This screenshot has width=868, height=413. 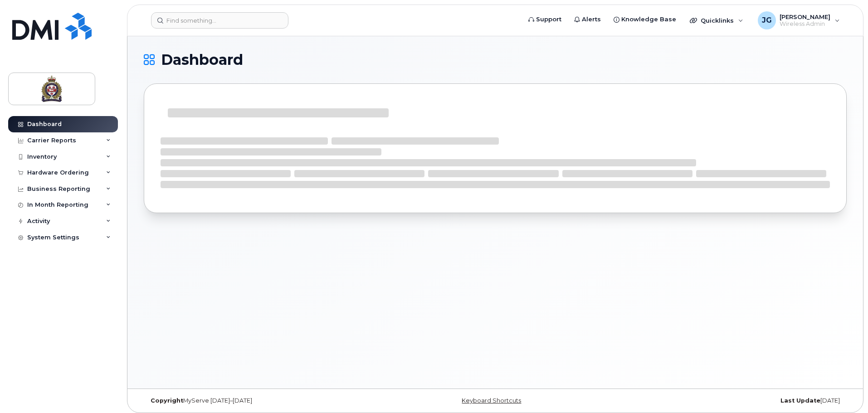 What do you see at coordinates (800, 400) in the screenshot?
I see `strong: Last Update` at bounding box center [800, 400].